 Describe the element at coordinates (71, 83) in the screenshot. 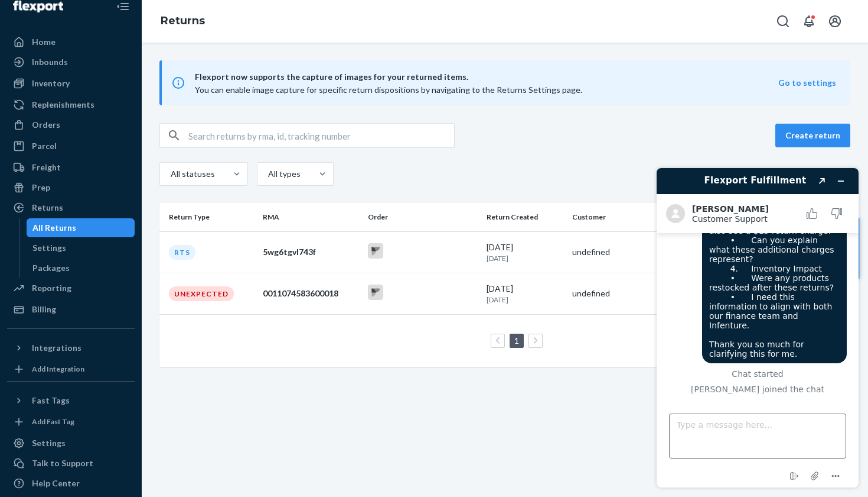

I see `a: Inventory` at that location.